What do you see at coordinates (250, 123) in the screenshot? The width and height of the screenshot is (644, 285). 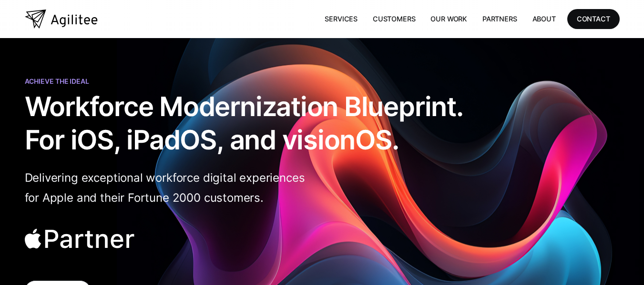 I see `h1: Workforce Modernization Blueprint. For iOS, iPadOS, and visionOS.` at bounding box center [250, 123].